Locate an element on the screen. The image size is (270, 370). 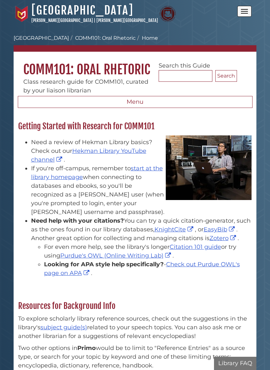
button: Open the menu is located at coordinates (244, 11).